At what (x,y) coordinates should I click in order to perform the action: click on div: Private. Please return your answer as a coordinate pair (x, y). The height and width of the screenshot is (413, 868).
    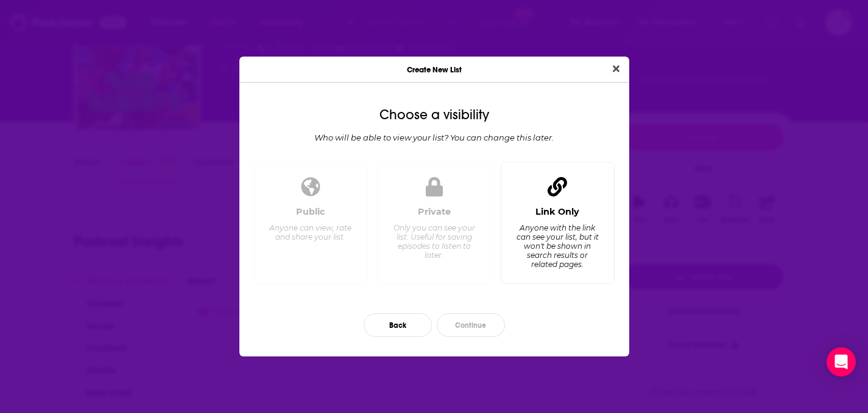
    Looking at the image, I should click on (434, 212).